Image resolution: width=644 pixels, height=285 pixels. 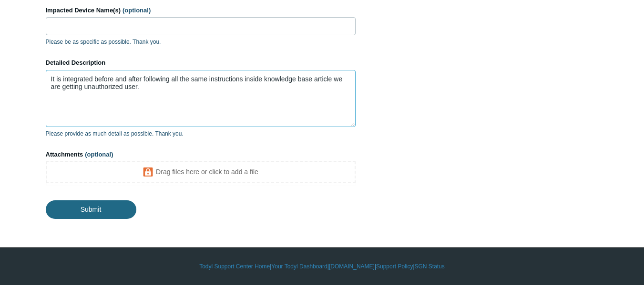 What do you see at coordinates (200, 155) in the screenshot?
I see `label: Attachments` at bounding box center [200, 155].